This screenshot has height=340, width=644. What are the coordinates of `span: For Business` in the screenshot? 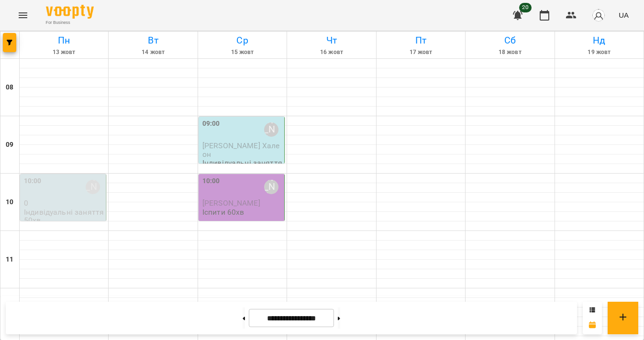 It's located at (70, 22).